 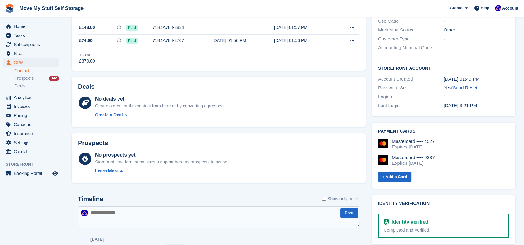 What do you see at coordinates (32, 116) in the screenshot?
I see `span: Pricing` at bounding box center [32, 116].